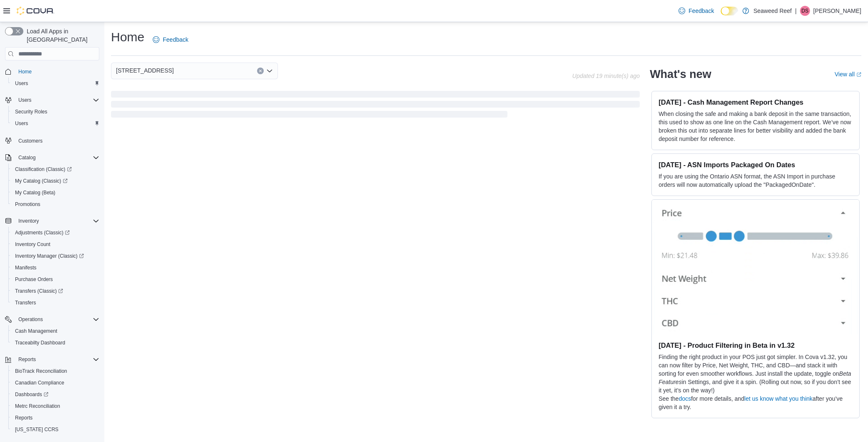 The height and width of the screenshot is (442, 868). I want to click on p: If you are using the Ontario ASN format, the ASN Import in purchase orders will now automatically..., so click(755, 181).